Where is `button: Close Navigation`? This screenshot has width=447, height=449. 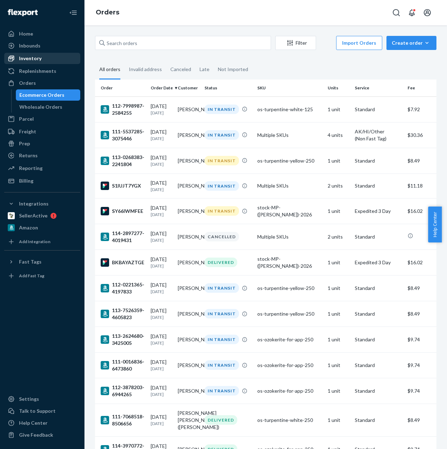 button: Close Navigation is located at coordinates (73, 13).